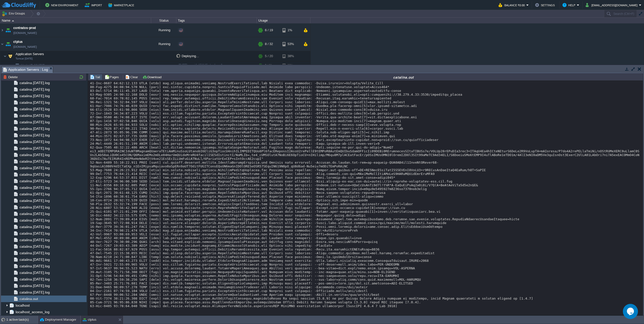 Image resolution: width=644 pixels, height=324 pixels. I want to click on span: catalina.out, so click(29, 299).